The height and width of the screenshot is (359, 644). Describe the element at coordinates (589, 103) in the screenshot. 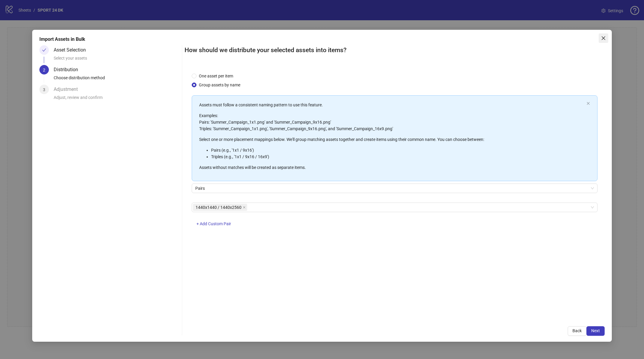

I see `button: close` at that location.